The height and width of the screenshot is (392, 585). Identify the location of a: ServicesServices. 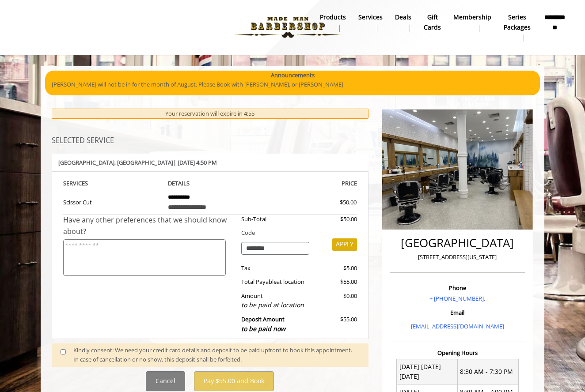
(370, 22).